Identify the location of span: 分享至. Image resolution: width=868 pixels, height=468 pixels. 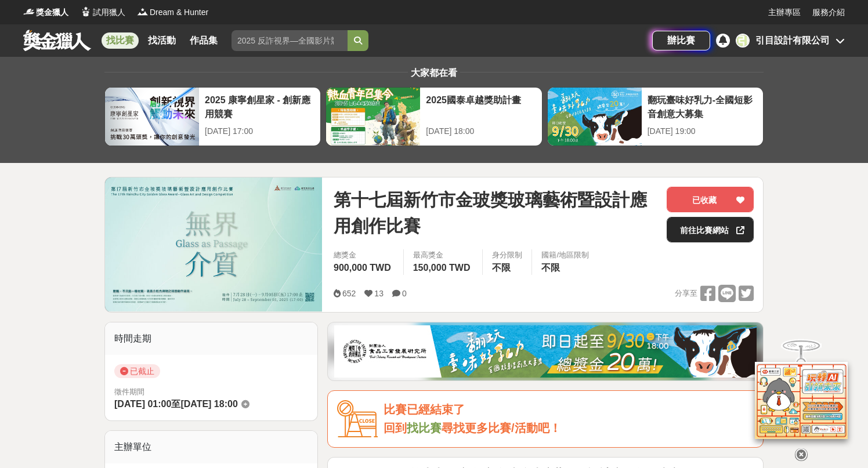
(686, 294).